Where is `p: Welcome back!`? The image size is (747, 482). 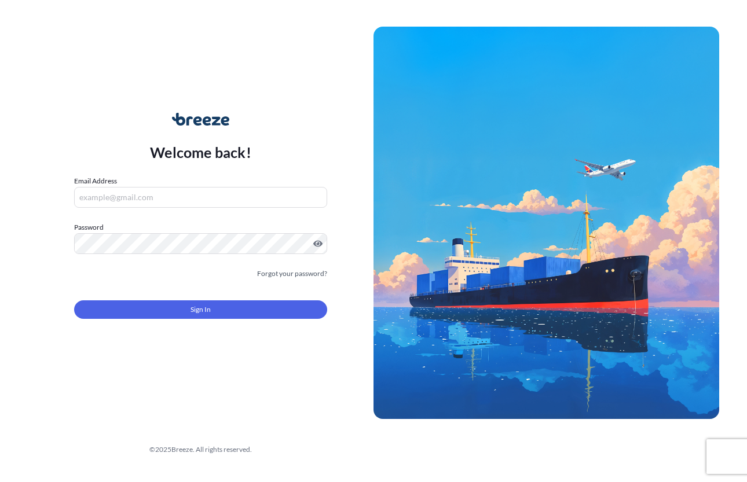
p: Welcome back! is located at coordinates (200, 152).